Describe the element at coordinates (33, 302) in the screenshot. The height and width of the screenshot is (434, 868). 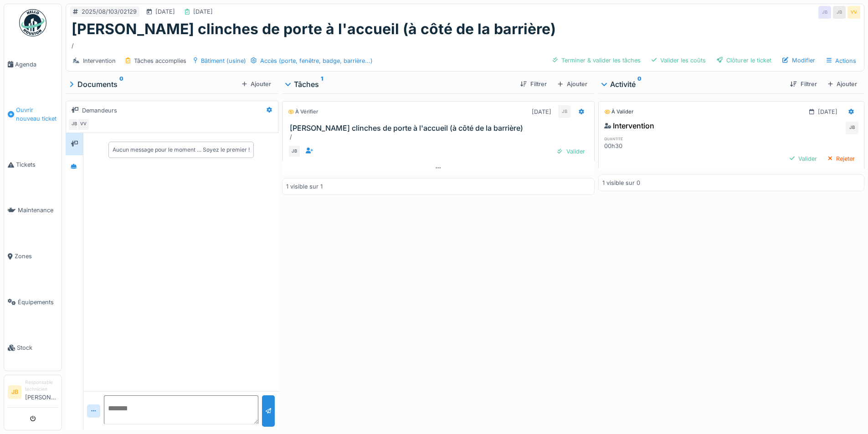
I see `a: Équipements` at that location.